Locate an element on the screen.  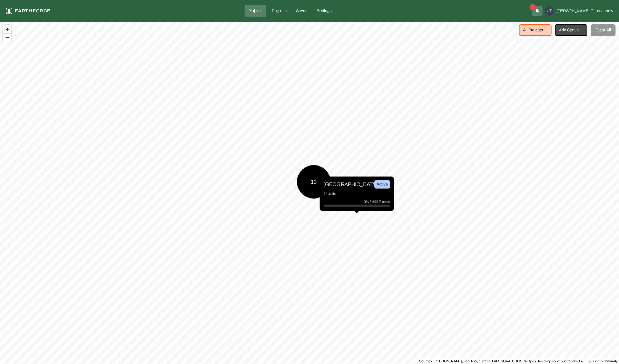
p: 24 Units is located at coordinates (357, 194).